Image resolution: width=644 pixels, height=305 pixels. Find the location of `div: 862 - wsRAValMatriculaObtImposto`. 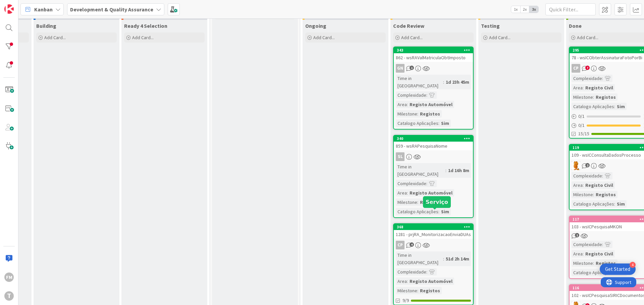

div: 862 - wsRAValMatriculaObtImposto is located at coordinates (433, 58).